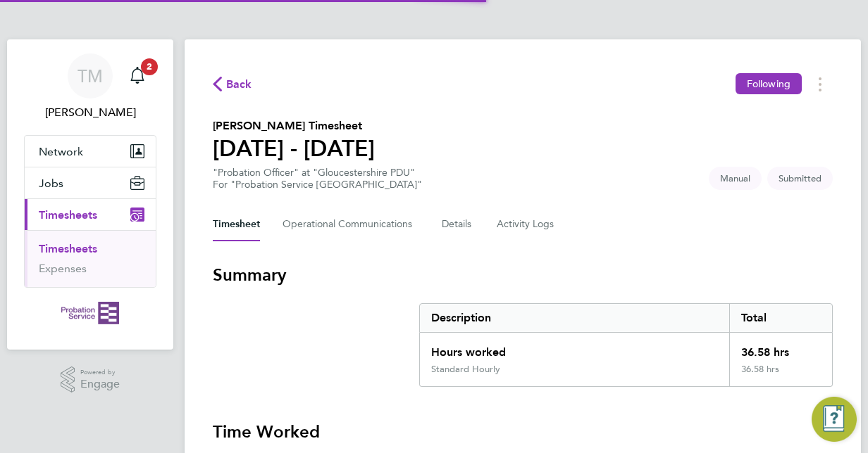 This screenshot has width=868, height=453. Describe the element at coordinates (574, 348) in the screenshot. I see `div: Hours worked` at that location.